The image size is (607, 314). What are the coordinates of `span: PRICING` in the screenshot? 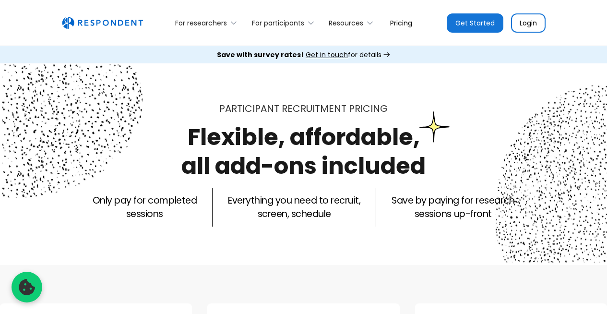 It's located at (368, 109).